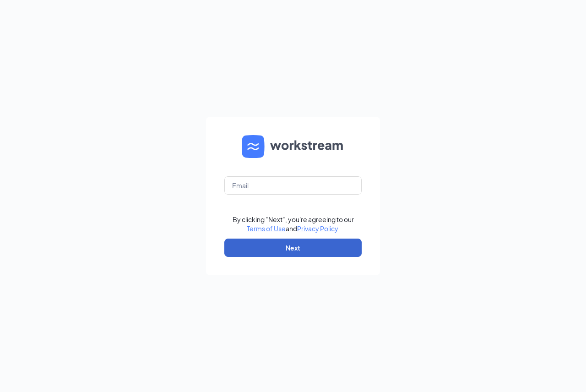 This screenshot has height=392, width=586. What do you see at coordinates (293, 186) in the screenshot?
I see `input: Email` at bounding box center [293, 186].